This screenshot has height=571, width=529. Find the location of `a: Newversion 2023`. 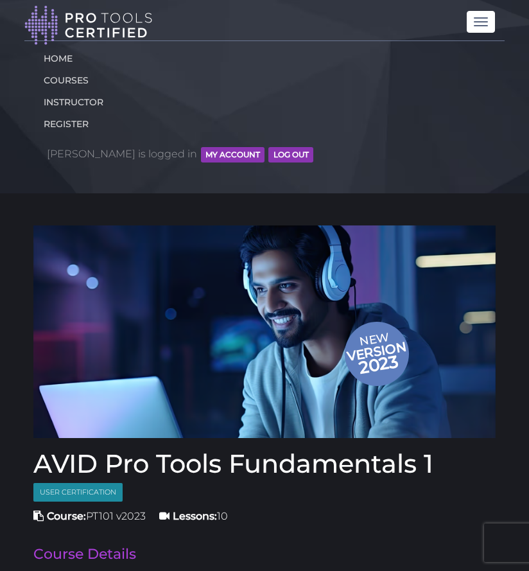

a: Newversion 2023 is located at coordinates (265, 331).